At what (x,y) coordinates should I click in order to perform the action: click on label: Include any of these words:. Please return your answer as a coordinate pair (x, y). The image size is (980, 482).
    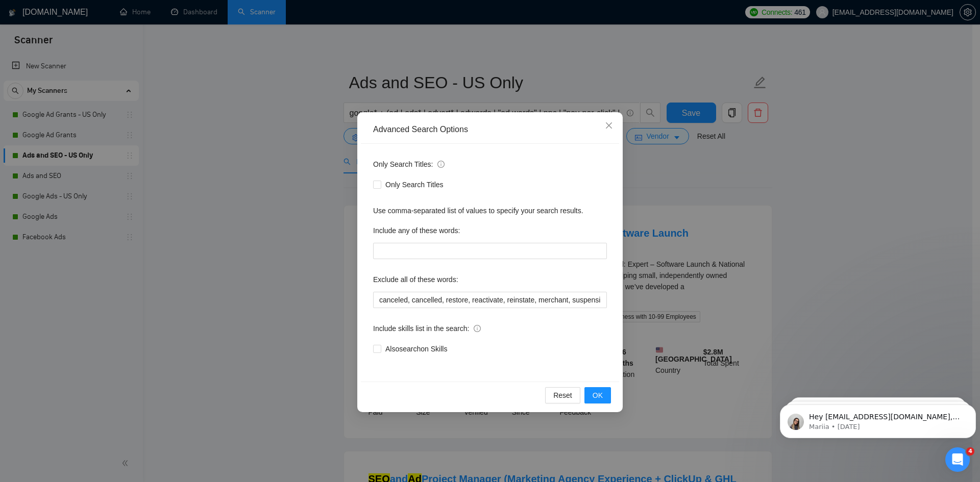
    Looking at the image, I should click on (416, 230).